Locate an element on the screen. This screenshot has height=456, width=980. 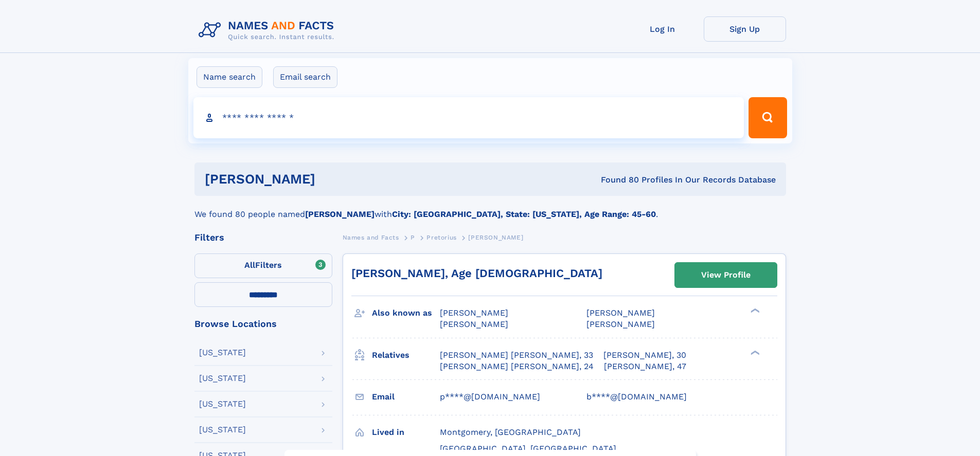
a: Sign Up is located at coordinates (745, 29).